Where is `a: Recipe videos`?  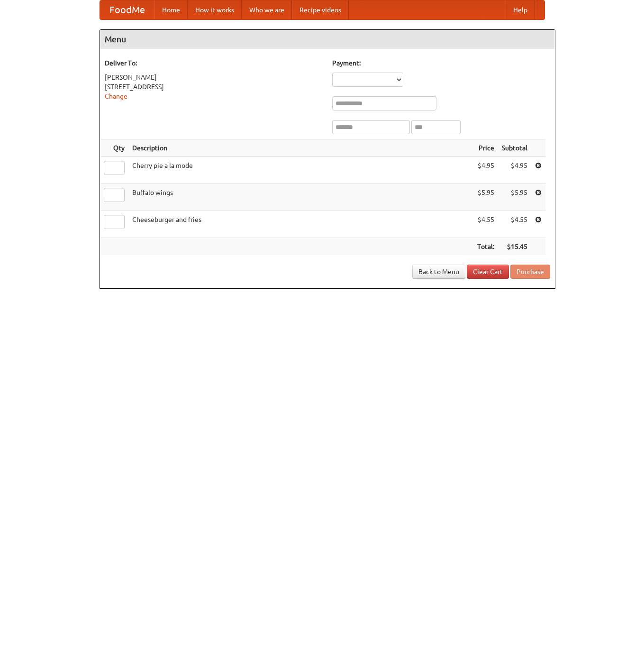
a: Recipe videos is located at coordinates (320, 10).